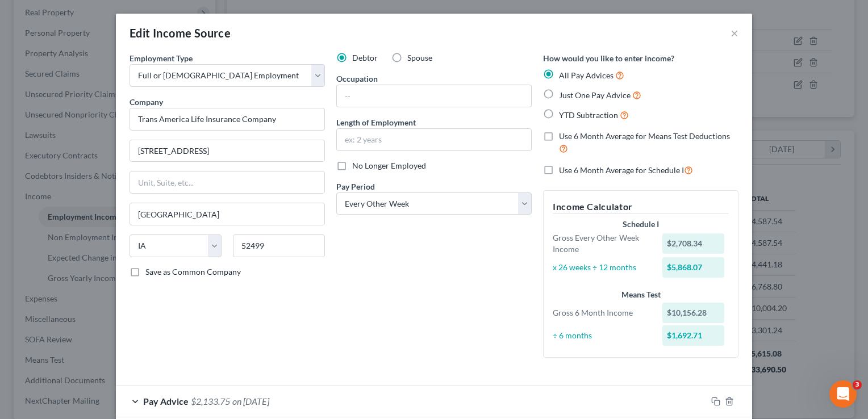 The image size is (868, 419). I want to click on div: Schedule I, so click(641, 225).